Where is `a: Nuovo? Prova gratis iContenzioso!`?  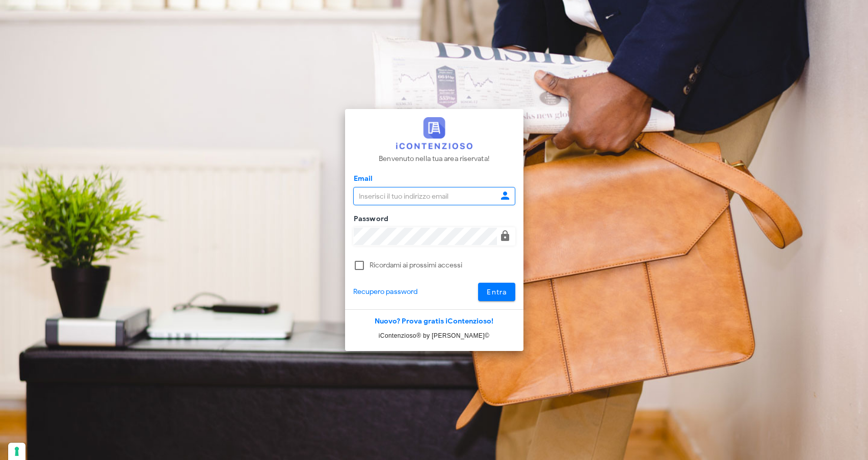 a: Nuovo? Prova gratis iContenzioso! is located at coordinates (434, 321).